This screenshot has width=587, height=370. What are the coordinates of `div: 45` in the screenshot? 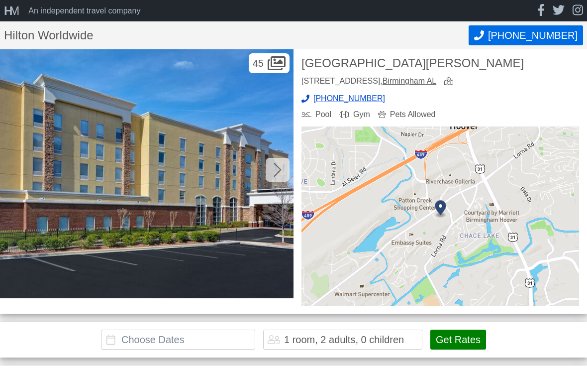 It's located at (269, 63).